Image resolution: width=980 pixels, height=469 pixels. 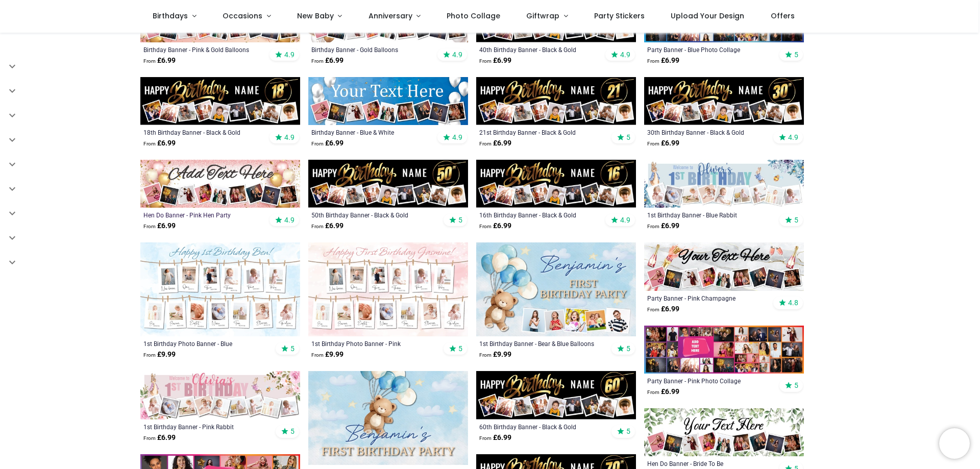 I want to click on img: Personalised Happy 1st Birthday Banner - Blue Rabbit - Custom Name & 9 Photo Upload, so click(x=724, y=183).